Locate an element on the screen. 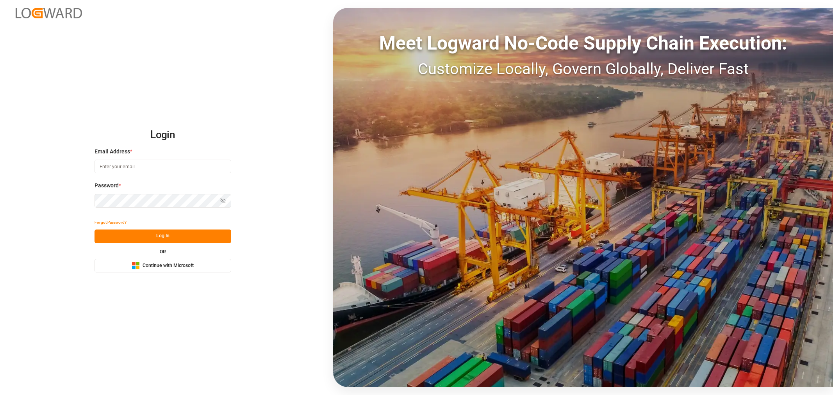  small: OR is located at coordinates (163, 252).